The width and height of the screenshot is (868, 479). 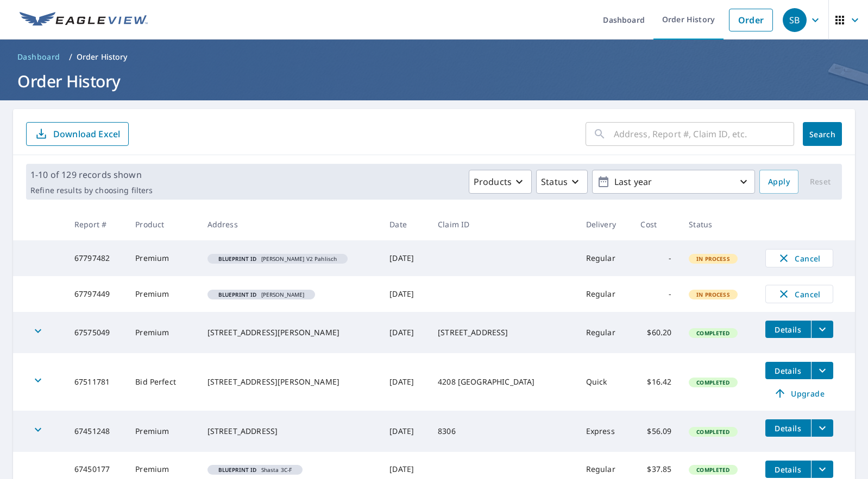 I want to click on nav: breadcrumb, so click(x=434, y=57).